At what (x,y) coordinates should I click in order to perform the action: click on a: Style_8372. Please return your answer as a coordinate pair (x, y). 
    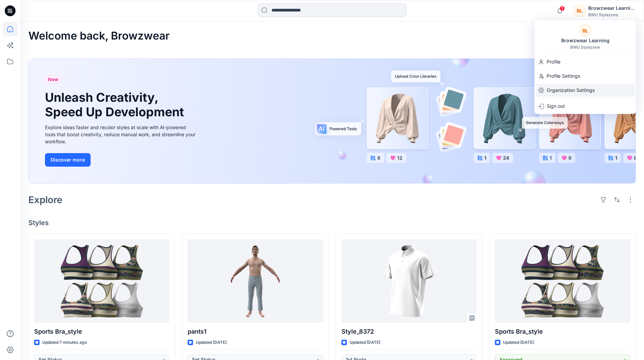
    Looking at the image, I should click on (409, 281).